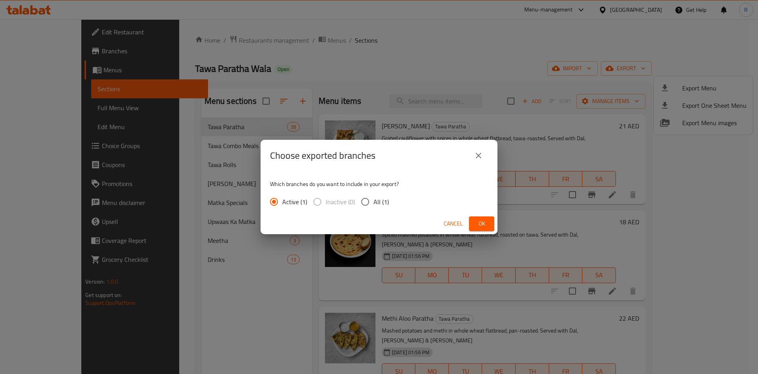  What do you see at coordinates (322, 155) in the screenshot?
I see `h2: Choose exported branches` at bounding box center [322, 155].